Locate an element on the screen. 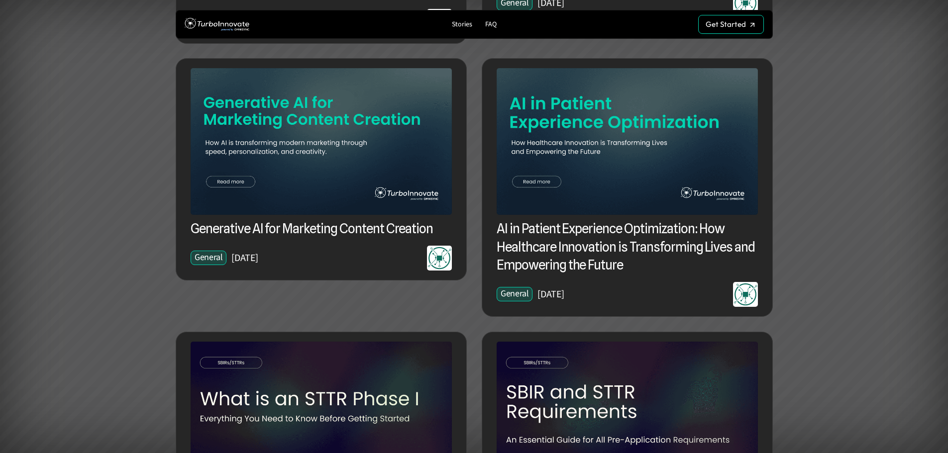  a: FAQ is located at coordinates (491, 24).